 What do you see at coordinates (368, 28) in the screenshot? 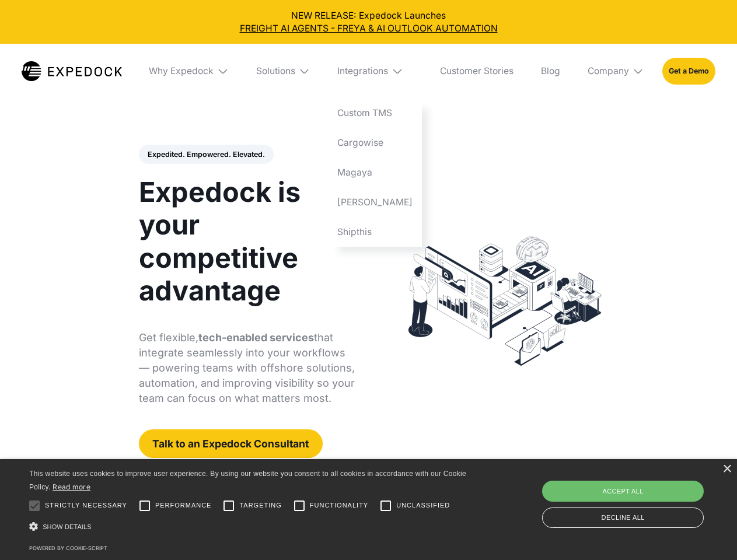
I see `a: FREIGHT AI AGENTS - FREYA & AI OUTLOOK AUTOMATION` at bounding box center [368, 28].